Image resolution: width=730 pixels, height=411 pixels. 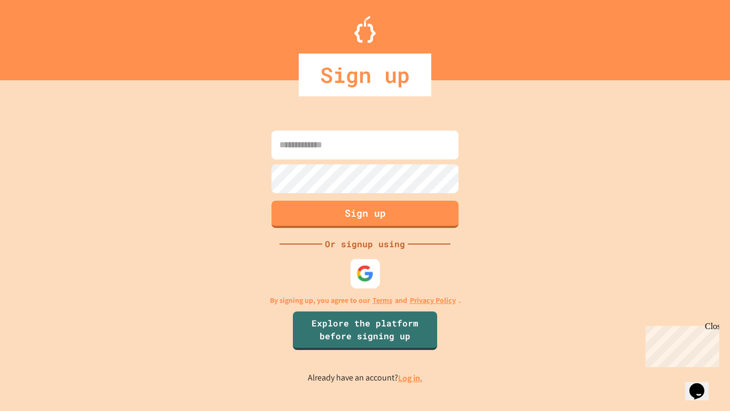 What do you see at coordinates (365, 244) in the screenshot?
I see `div: Or signup using` at bounding box center [365, 244].